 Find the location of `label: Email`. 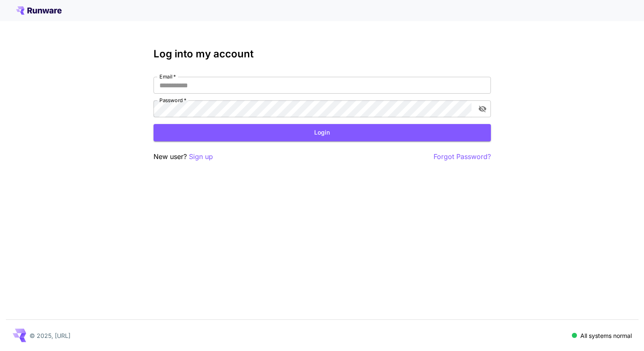

label: Email is located at coordinates (167, 76).